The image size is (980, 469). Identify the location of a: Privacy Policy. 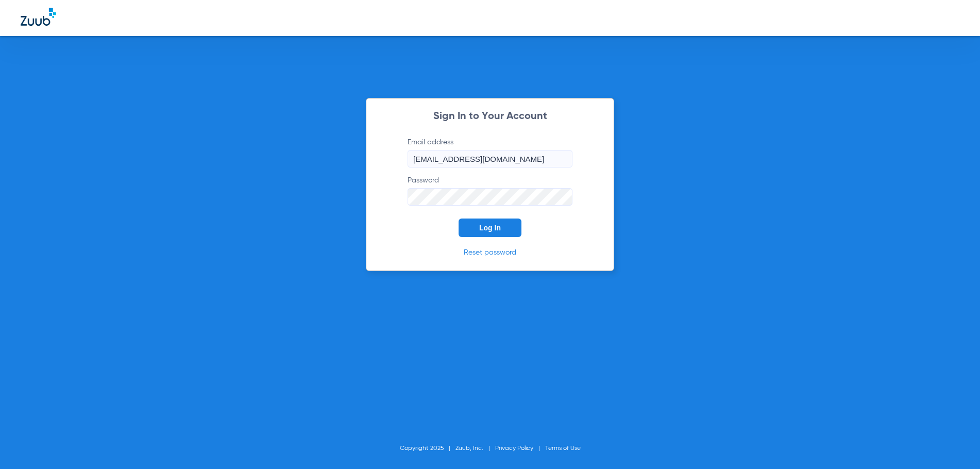
(514, 448).